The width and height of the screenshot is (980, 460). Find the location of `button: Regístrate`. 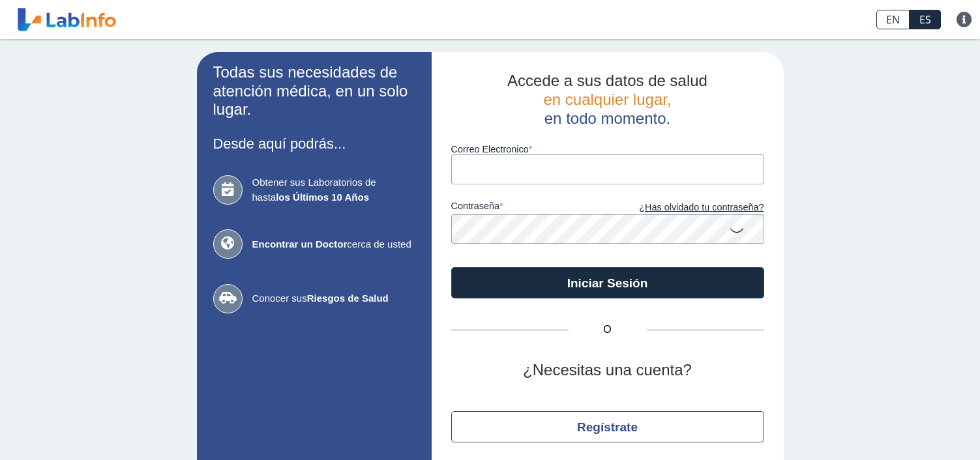

button: Regístrate is located at coordinates (608, 427).